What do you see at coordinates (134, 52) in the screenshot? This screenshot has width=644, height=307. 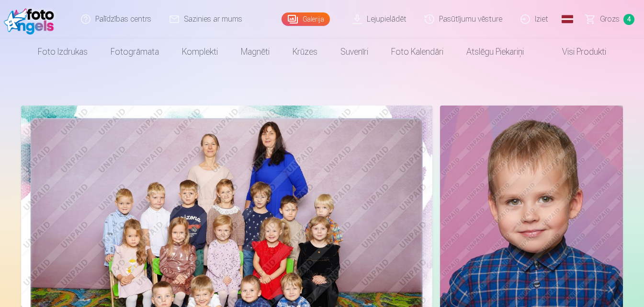 I see `a: Fotogrāmata` at bounding box center [134, 52].